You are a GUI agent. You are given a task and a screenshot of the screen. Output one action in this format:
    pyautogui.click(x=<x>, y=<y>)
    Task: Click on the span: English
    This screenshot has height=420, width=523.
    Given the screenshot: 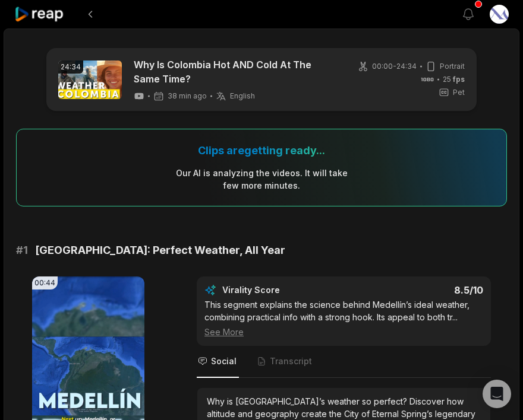 What is the action you would take?
    pyautogui.click(x=242, y=96)
    